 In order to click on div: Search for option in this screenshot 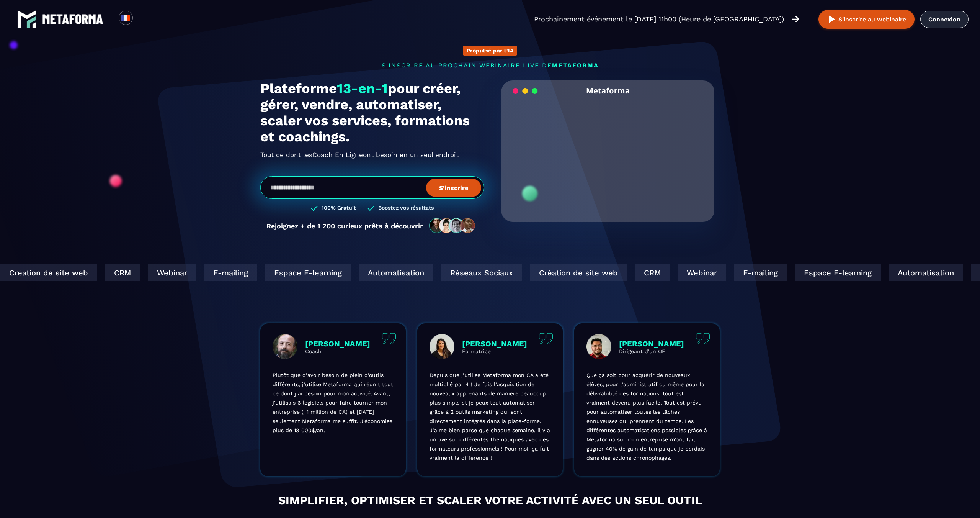, I will do `click(142, 19)`.